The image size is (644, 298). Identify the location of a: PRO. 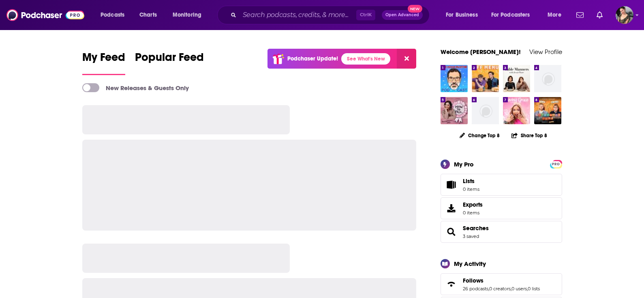
(556, 163).